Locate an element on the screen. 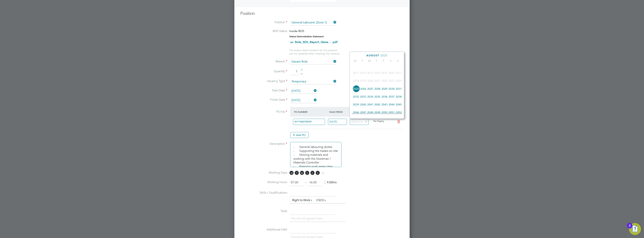  span: 2038 is located at coordinates (399, 97).